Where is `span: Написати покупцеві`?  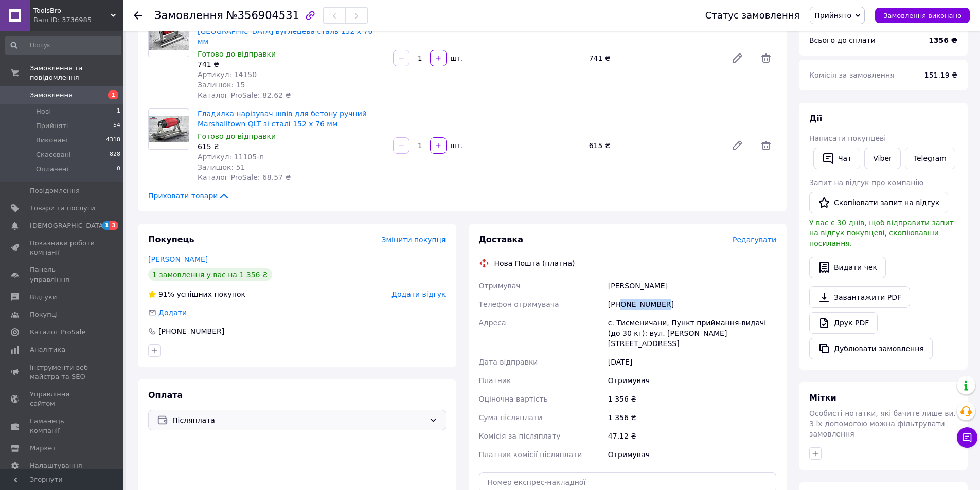 span: Написати покупцеві is located at coordinates (847, 138).